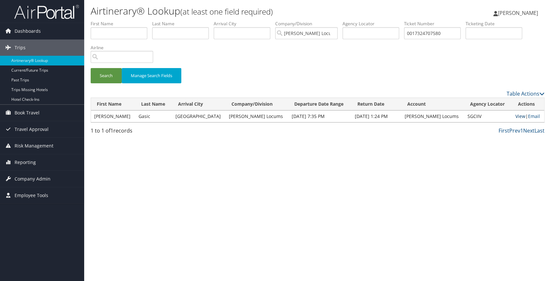 The height and width of the screenshot is (281, 551). What do you see at coordinates (154, 104) in the screenshot?
I see `th: Last Name: activate to sort column ascending` at bounding box center [154, 104].